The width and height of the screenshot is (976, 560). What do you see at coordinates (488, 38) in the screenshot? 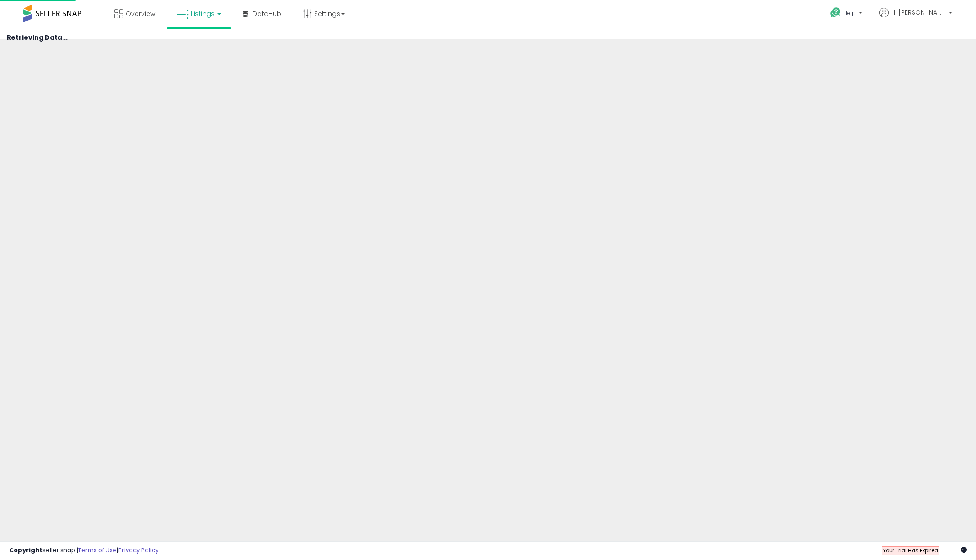
I see `h4: Retrieving Data...` at bounding box center [488, 38].